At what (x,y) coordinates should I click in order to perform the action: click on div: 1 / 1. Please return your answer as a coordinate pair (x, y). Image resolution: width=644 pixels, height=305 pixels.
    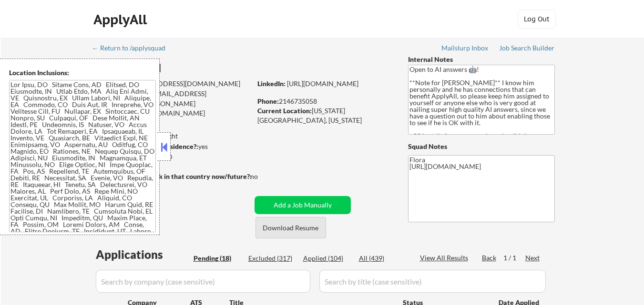
    Looking at the image, I should click on (514, 258).